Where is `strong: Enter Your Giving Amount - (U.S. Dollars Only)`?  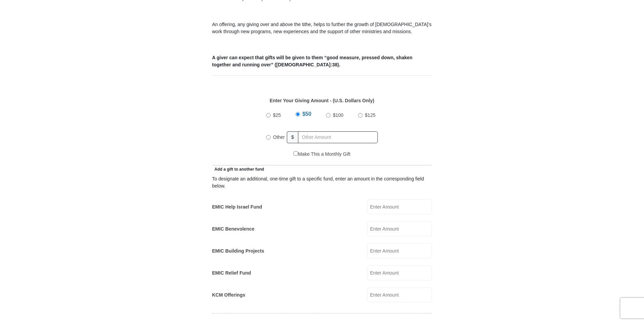 strong: Enter Your Giving Amount - (U.S. Dollars Only) is located at coordinates (322, 100).